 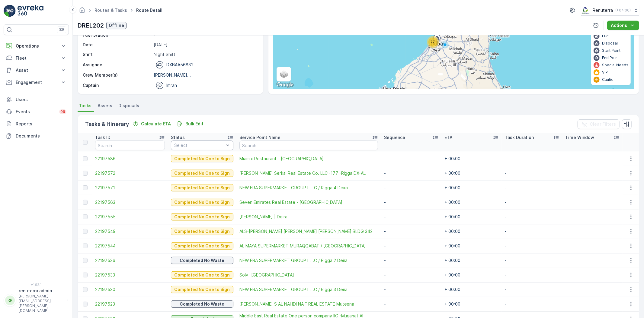 I want to click on p: Task Duration, so click(x=519, y=137).